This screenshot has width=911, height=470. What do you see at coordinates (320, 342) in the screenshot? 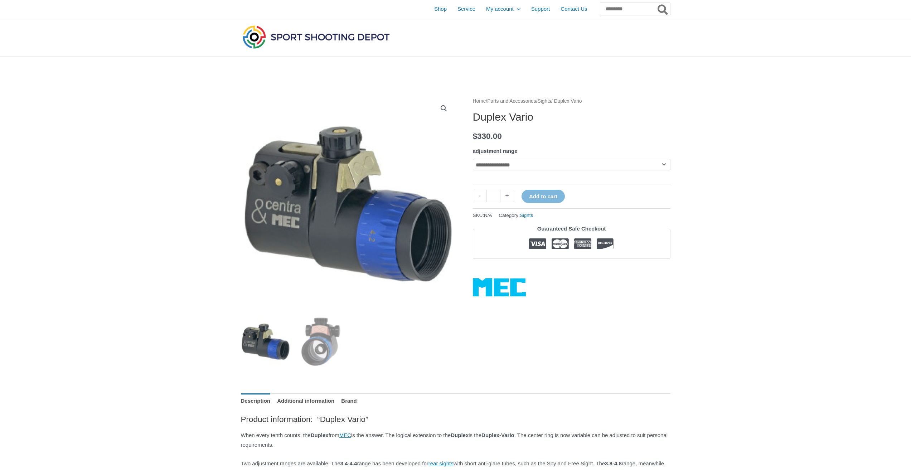
I see `img: Duplex Vario - Image 2` at bounding box center [320, 342].